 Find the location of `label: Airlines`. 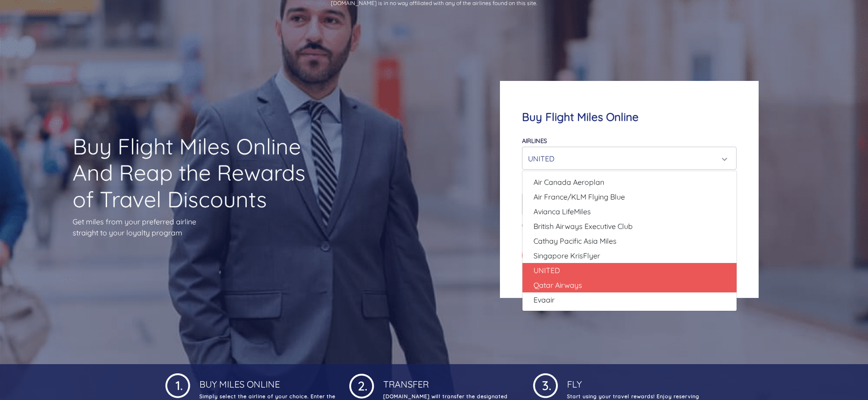

label: Airlines is located at coordinates (534, 140).